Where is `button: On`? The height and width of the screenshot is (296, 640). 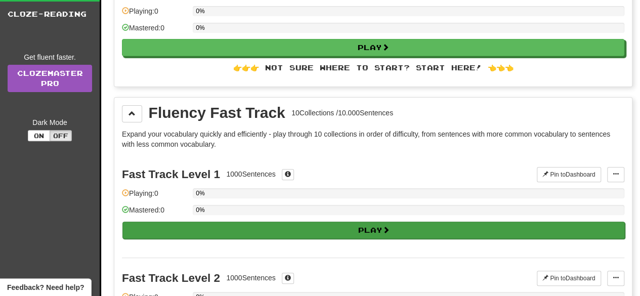 button: On is located at coordinates (39, 136).